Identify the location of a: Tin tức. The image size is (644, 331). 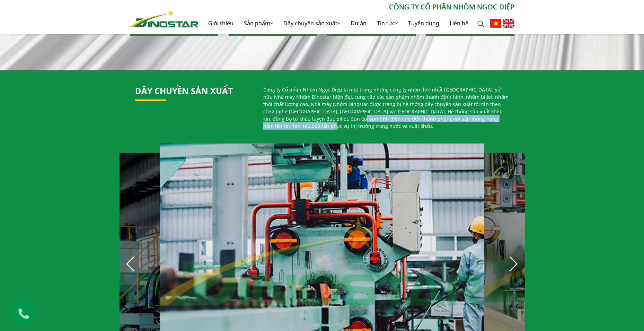
(387, 23).